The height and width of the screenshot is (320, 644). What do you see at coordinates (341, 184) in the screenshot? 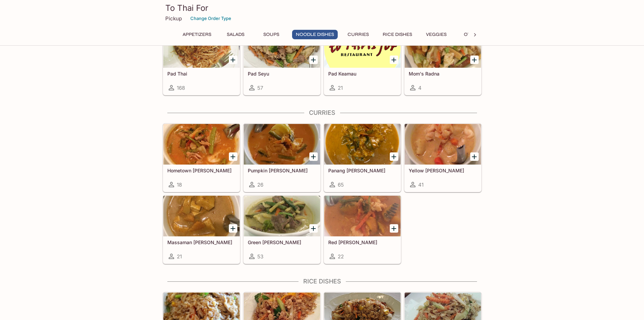
I see `span: 65` at bounding box center [341, 184].